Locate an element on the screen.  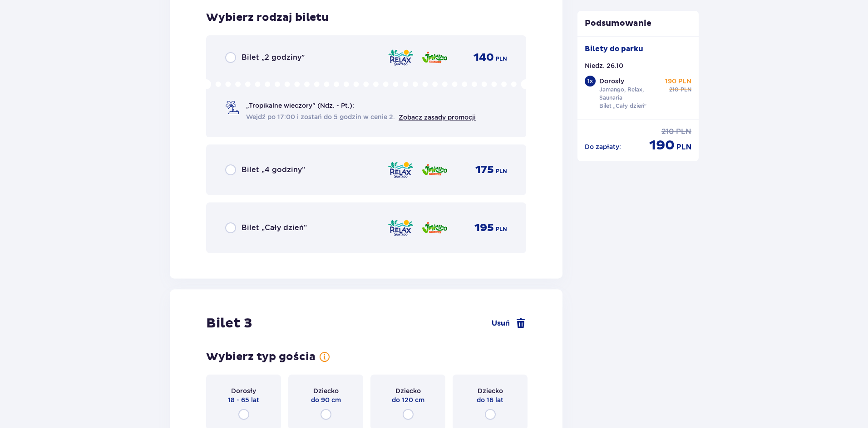
p: 18 - 65 lat is located at coordinates (243, 400).